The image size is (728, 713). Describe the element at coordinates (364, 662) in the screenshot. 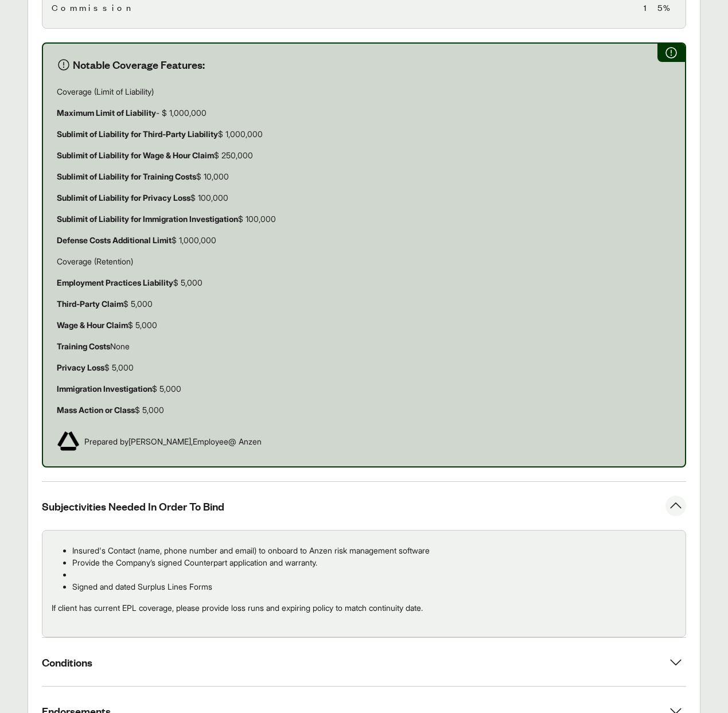

I see `button: Conditions` at that location.